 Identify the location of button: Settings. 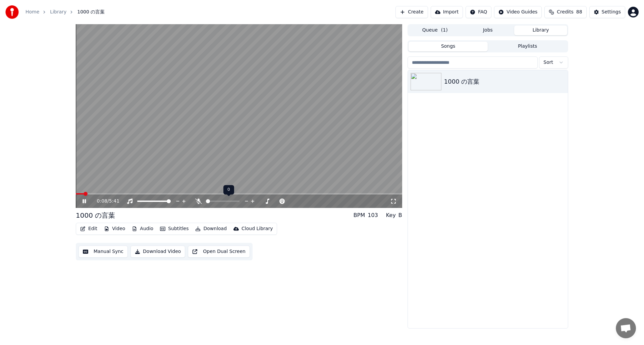
(607, 12).